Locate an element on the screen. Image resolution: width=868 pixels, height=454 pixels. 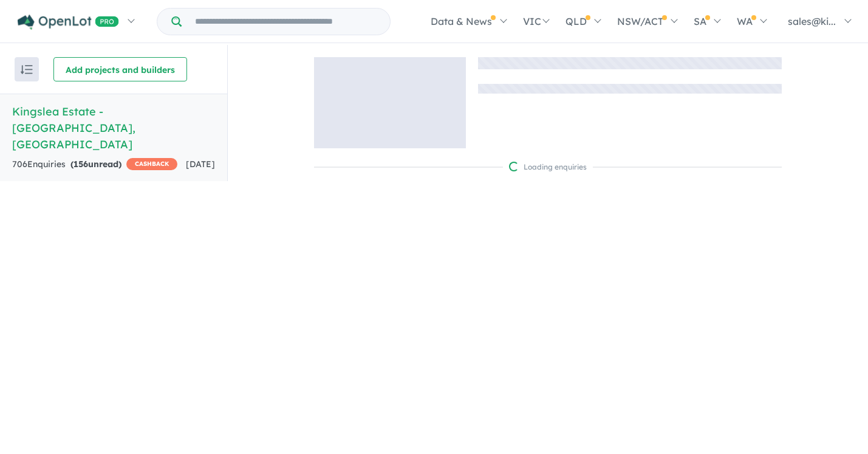
img: Openlot PRO Logo White is located at coordinates (68, 21).